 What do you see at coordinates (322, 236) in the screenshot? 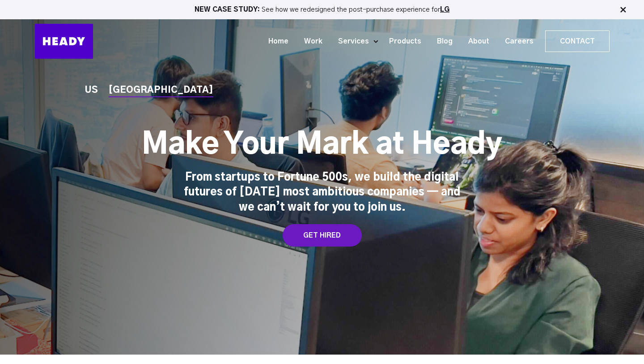
I see `a: GET HIRED` at bounding box center [322, 236].